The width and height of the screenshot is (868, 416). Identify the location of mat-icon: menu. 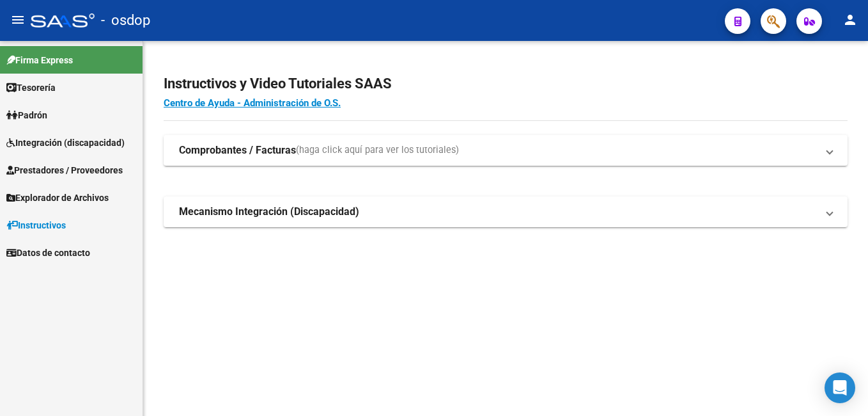
(18, 20).